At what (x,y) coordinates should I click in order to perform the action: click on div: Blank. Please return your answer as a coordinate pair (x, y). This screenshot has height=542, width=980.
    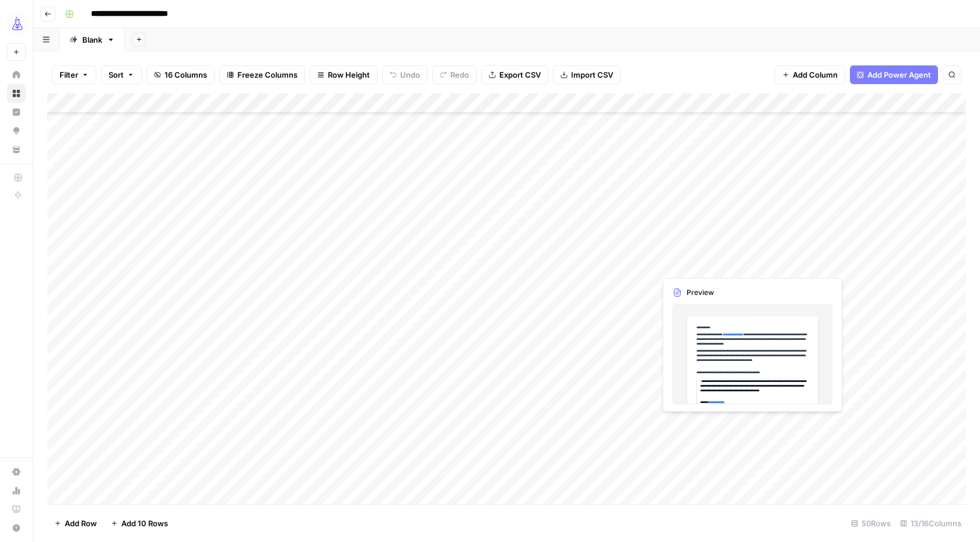
    Looking at the image, I should click on (92, 39).